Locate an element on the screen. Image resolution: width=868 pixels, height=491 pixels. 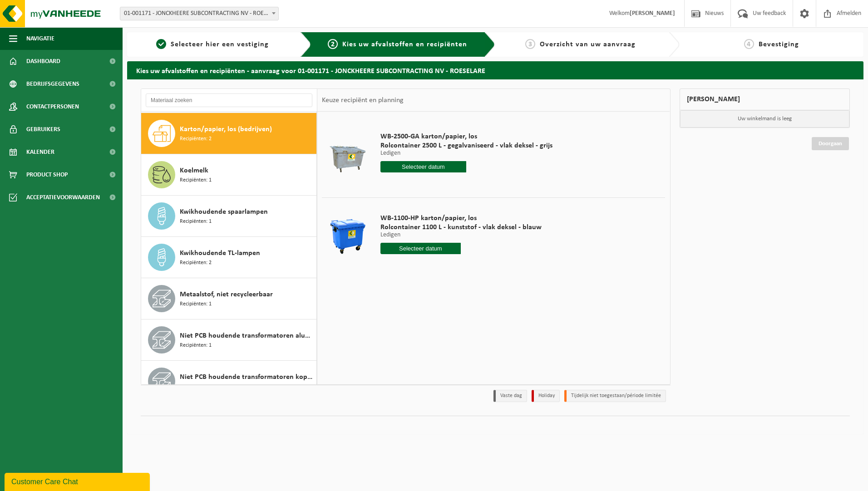
span: Dashboard is located at coordinates (43, 62).